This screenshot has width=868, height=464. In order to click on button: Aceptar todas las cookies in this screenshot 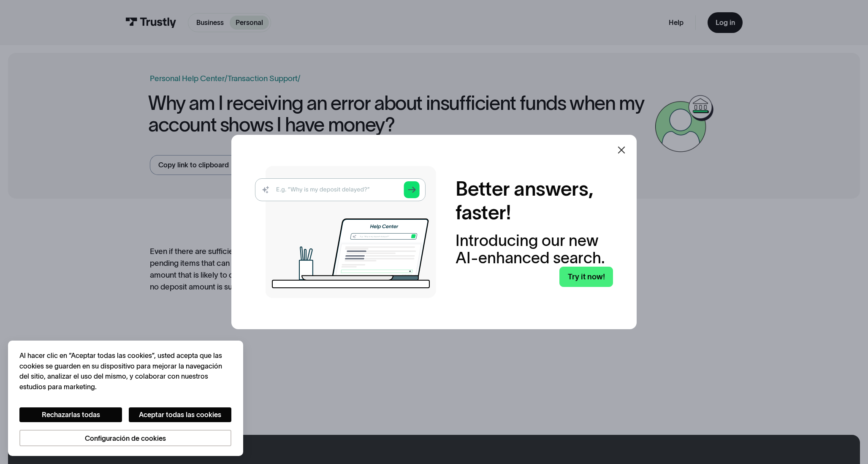, I will do `click(180, 414)`.